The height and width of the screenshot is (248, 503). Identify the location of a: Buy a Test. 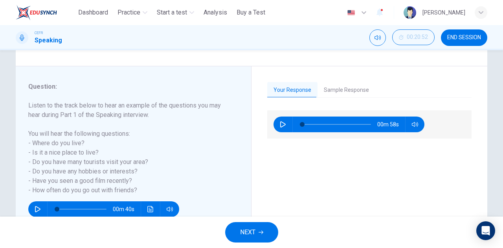
(251, 13).